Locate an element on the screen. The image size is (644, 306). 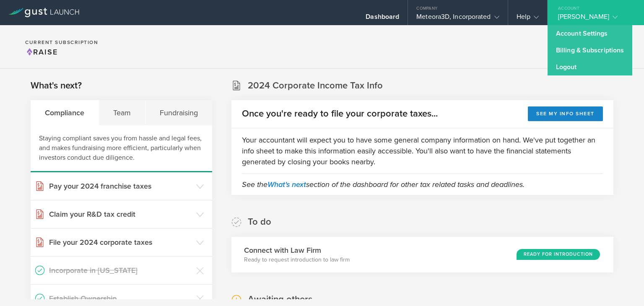
h2: To do is located at coordinates (259, 222).